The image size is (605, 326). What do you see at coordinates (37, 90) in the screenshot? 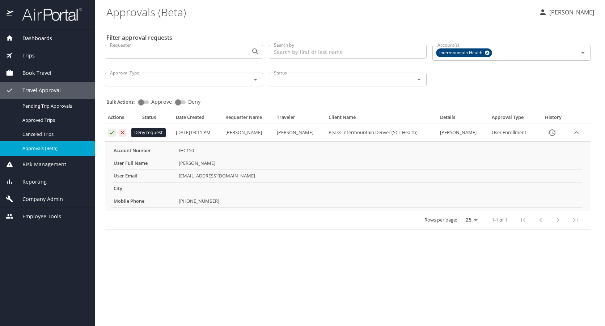
I see `span: Travel Approval` at bounding box center [37, 90].